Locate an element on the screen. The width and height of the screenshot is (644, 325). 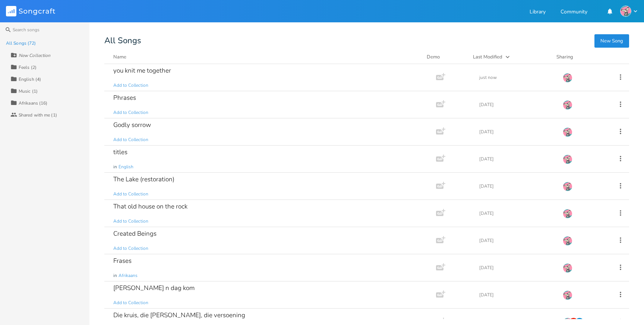
div: just now is located at coordinates (517, 78).